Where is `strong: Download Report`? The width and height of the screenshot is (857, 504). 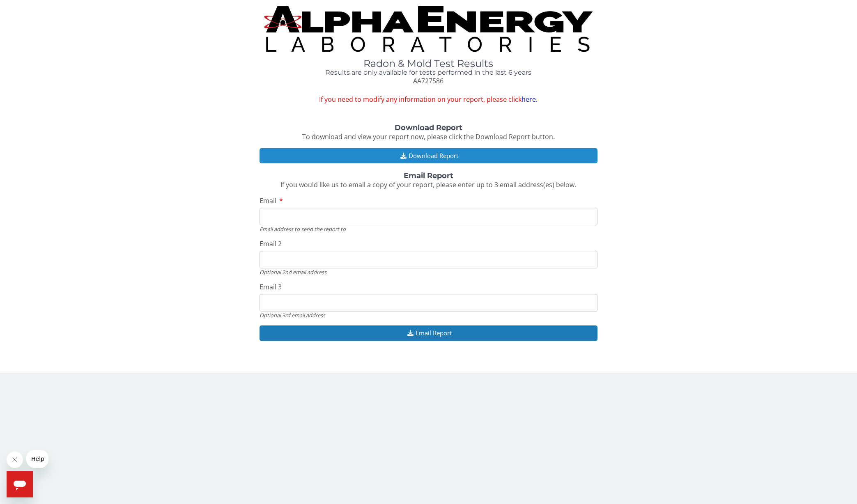
strong: Download Report is located at coordinates (428, 128).